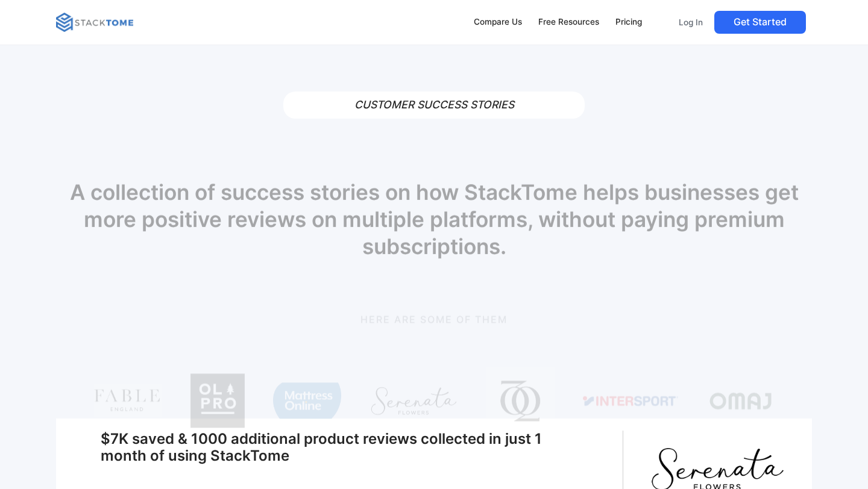 The height and width of the screenshot is (489, 868). What do you see at coordinates (690, 22) in the screenshot?
I see `a: Log In` at bounding box center [690, 22].